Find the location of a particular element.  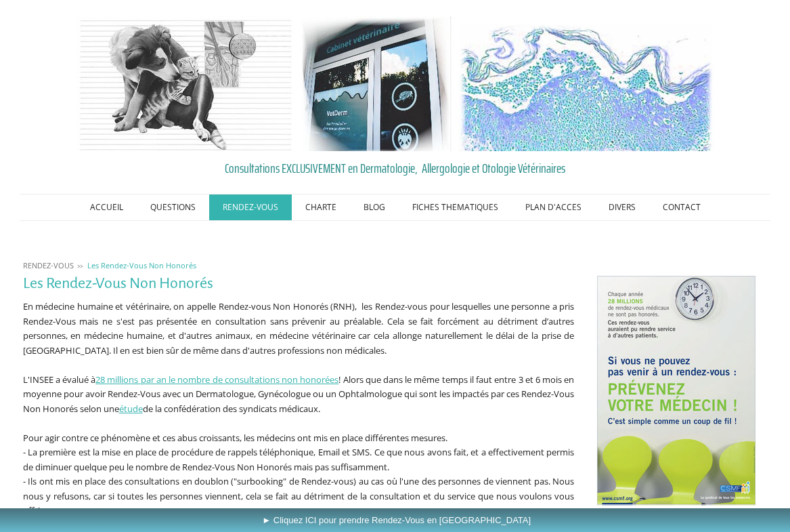

a: 28 millions par an le nombre de consultations non honorées is located at coordinates (217, 379).